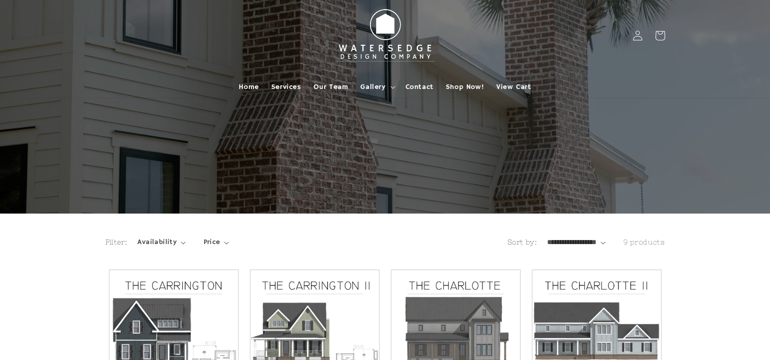 This screenshot has height=360, width=770. What do you see at coordinates (331, 87) in the screenshot?
I see `span: Our Team` at bounding box center [331, 87].